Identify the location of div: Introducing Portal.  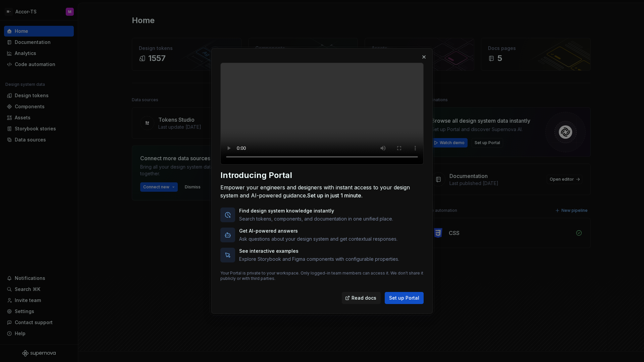
(322, 175).